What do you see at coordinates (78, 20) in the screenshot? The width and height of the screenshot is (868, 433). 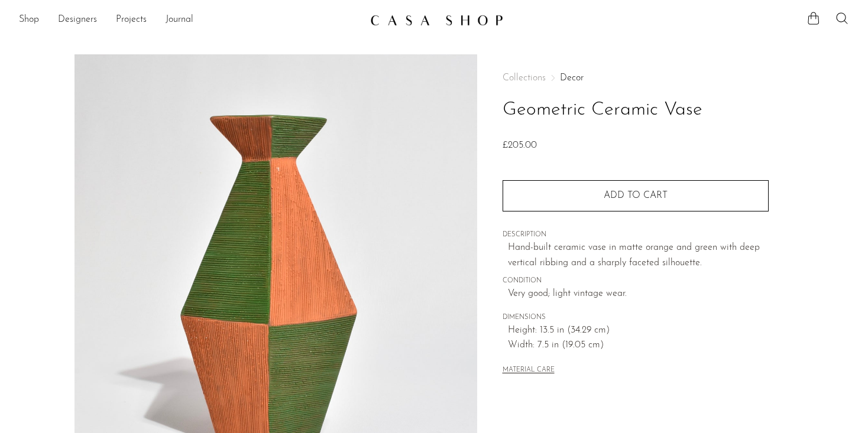 I see `a: Designers` at bounding box center [78, 20].